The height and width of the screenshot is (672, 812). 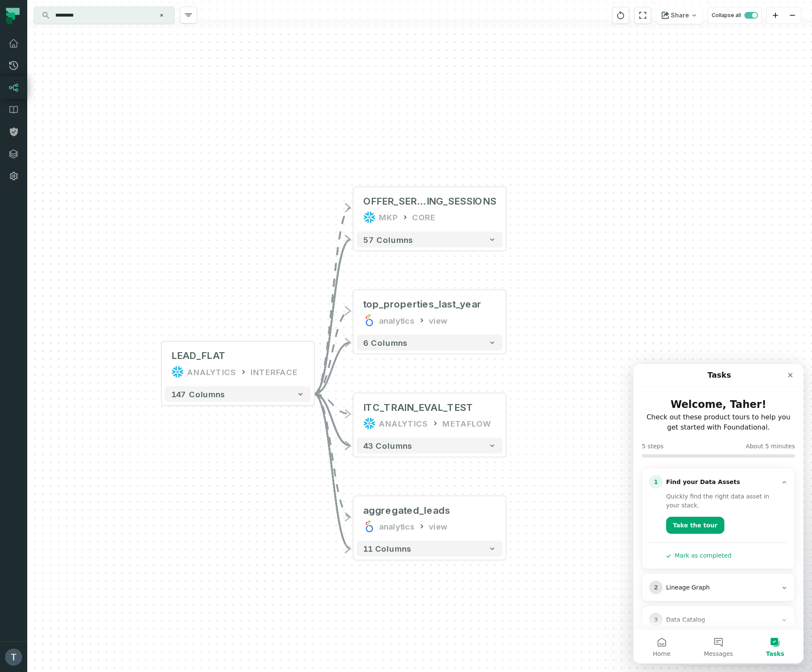 I want to click on g: Edge from 858bc0567a8826fbde70f9a608e408e1 to 8b3d018a2e32a3a69eca91526bc0f5b9, so click(x=332, y=301).